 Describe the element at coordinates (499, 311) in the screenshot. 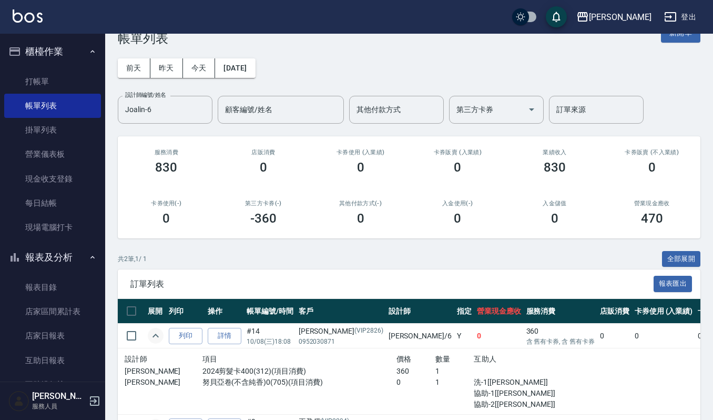

I see `th: 營業現金應收` at that location.